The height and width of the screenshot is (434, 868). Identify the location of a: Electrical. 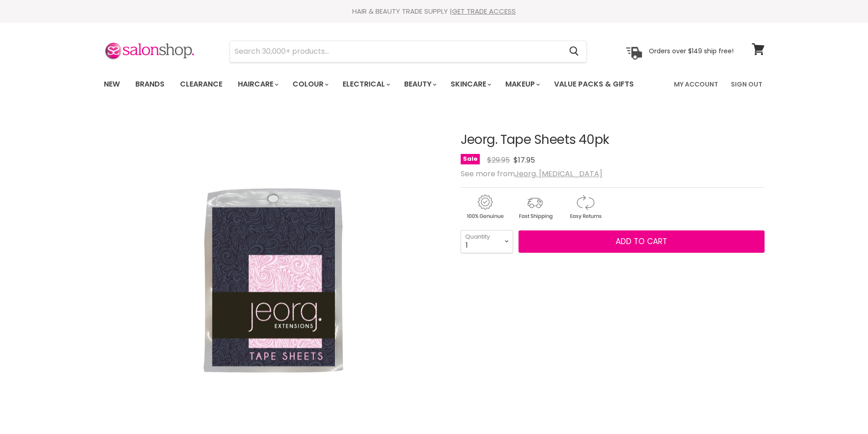
(366, 84).